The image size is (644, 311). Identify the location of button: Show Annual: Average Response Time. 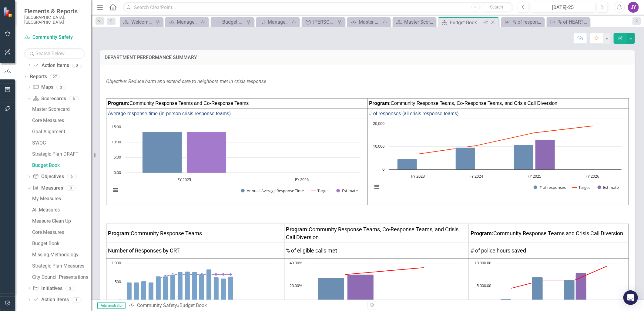
(273, 190).